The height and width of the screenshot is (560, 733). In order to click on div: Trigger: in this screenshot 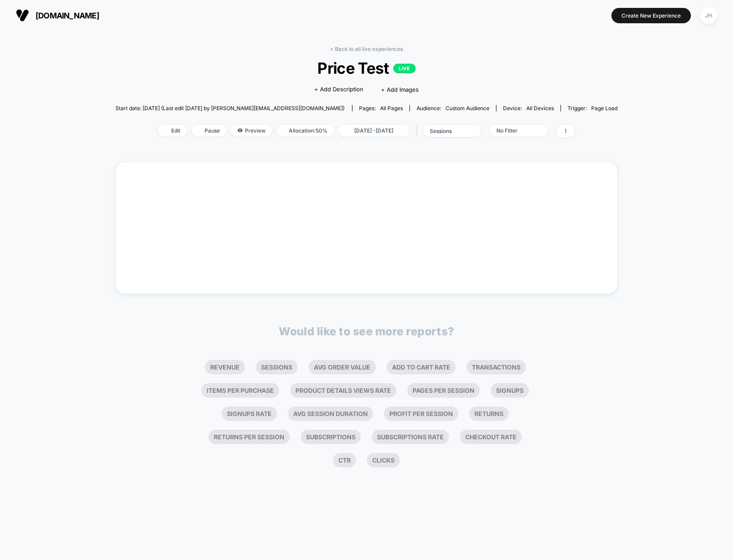, I will do `click(592, 108)`.